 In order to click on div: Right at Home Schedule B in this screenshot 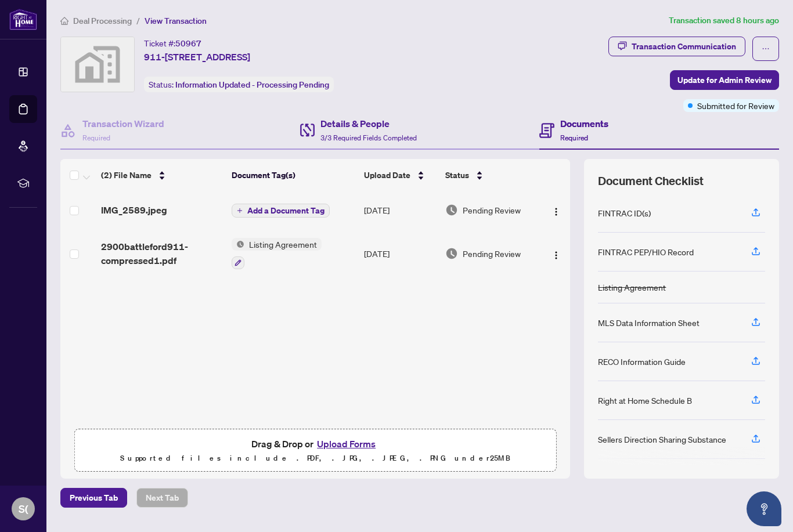, I will do `click(645, 401)`.